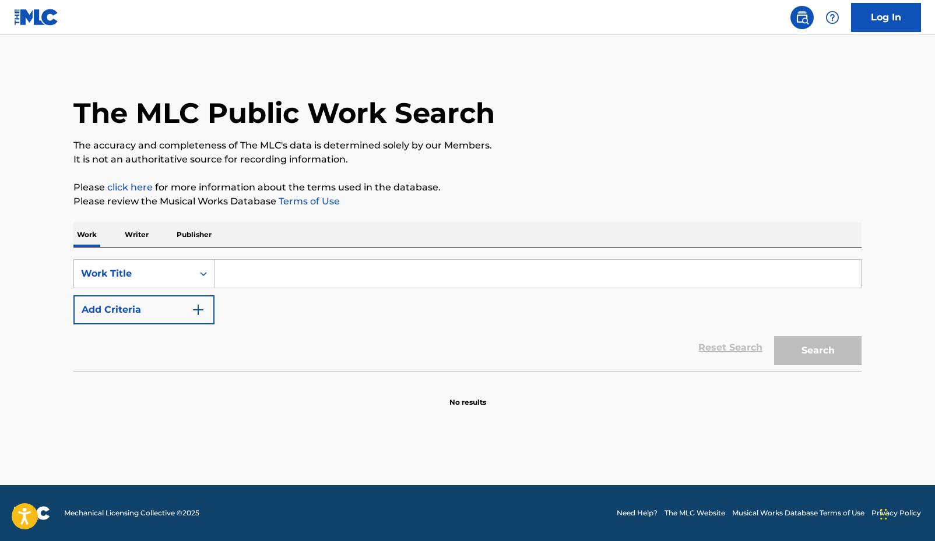  What do you see at coordinates (284, 113) in the screenshot?
I see `h1: The MLC Public Work Search` at bounding box center [284, 113].